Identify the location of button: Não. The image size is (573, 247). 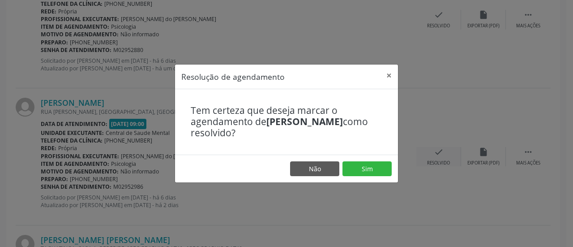
(315, 169).